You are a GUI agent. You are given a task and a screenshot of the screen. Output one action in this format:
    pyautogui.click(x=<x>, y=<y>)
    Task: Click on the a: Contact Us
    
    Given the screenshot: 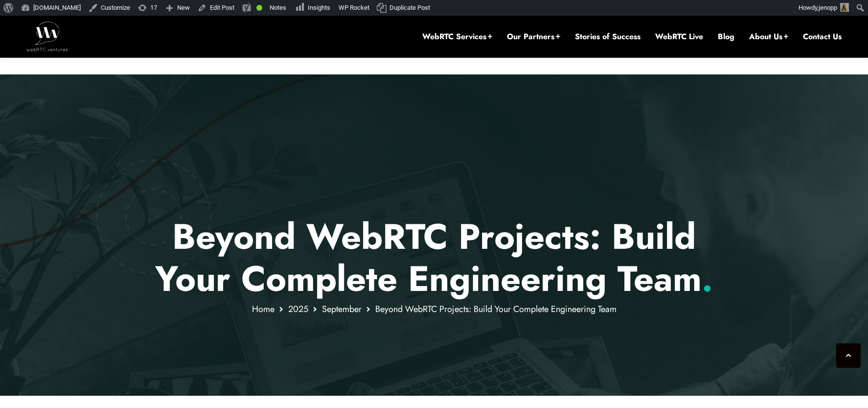 What is the action you would take?
    pyautogui.click(x=822, y=37)
    